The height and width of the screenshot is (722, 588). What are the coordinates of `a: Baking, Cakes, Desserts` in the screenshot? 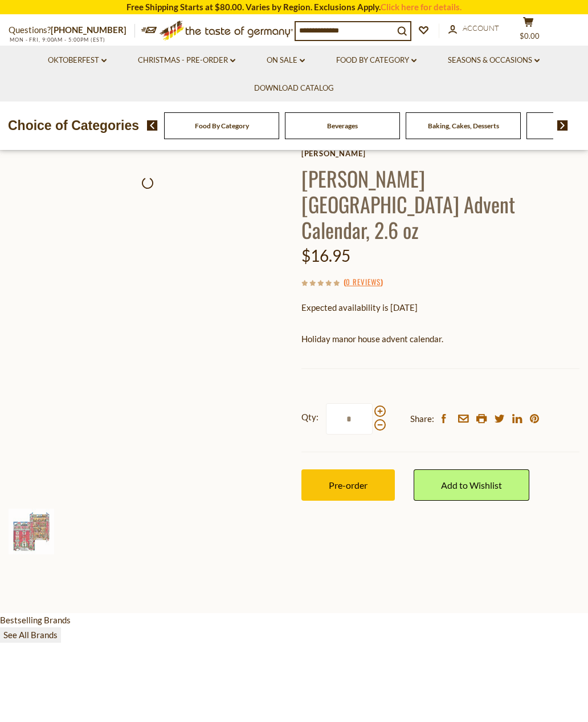 It's located at (463, 126).